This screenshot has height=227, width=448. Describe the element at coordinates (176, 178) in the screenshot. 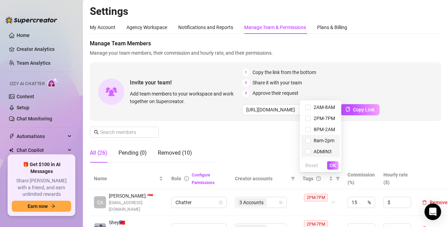

I see `span: Role` at that location.